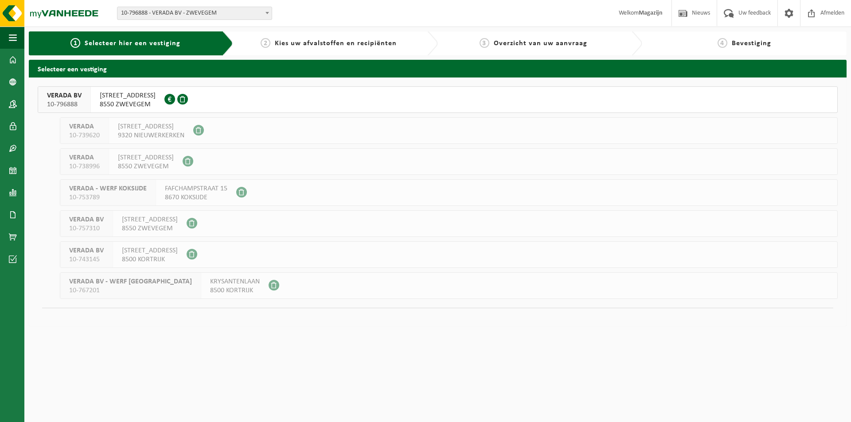  Describe the element at coordinates (64, 105) in the screenshot. I see `span: 10-796888` at that location.